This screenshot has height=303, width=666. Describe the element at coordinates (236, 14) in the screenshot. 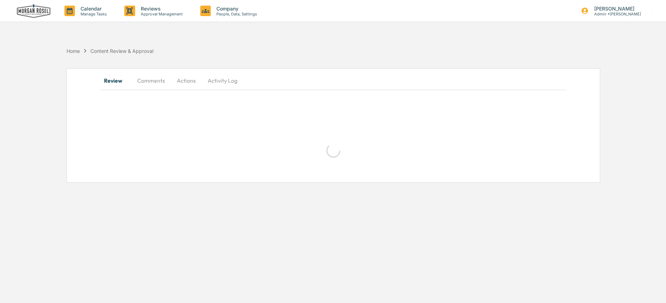

I see `p: People, Data, Settings` at that location.